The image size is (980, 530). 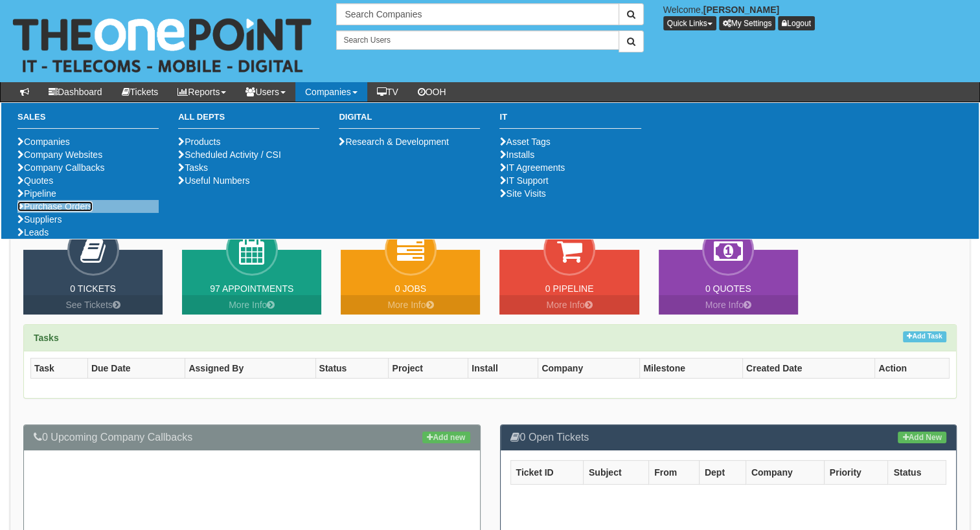 What do you see at coordinates (517, 155) in the screenshot?
I see `a: Installs` at bounding box center [517, 155].